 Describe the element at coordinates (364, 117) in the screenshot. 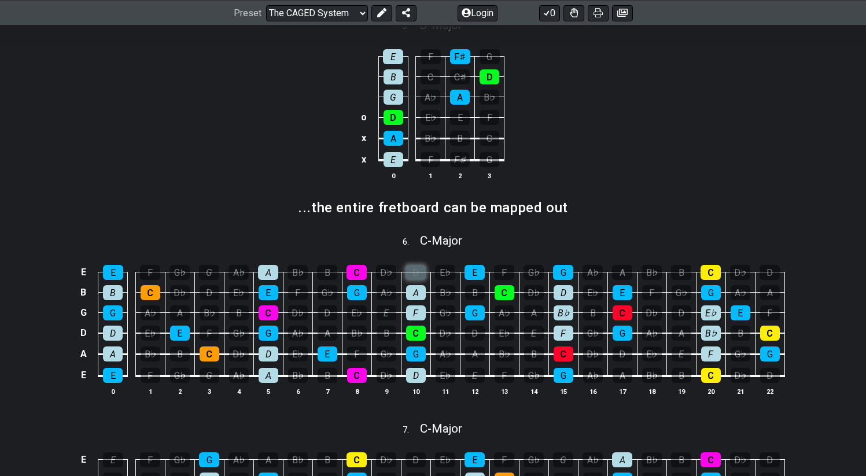

I see `td: o` at that location.